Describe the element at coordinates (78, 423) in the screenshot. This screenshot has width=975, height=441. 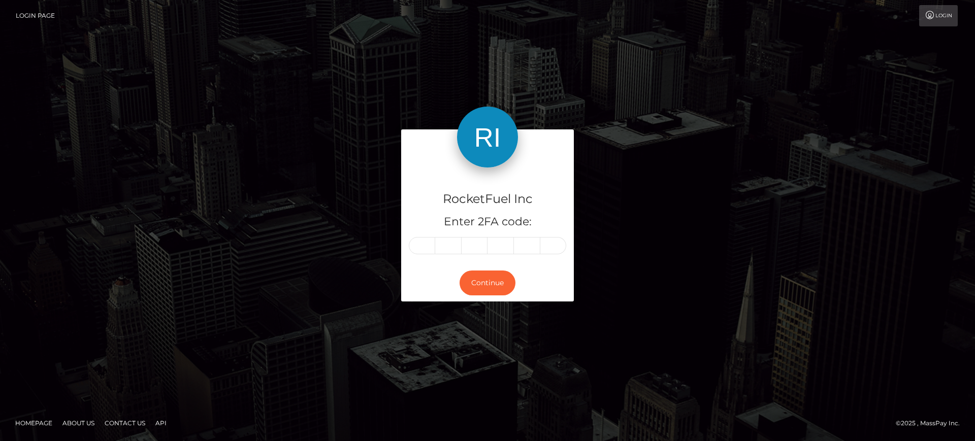
I see `a: About Us` at that location.